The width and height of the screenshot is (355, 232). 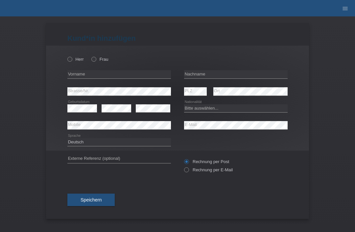 I want to click on label: Rechnung per Post, so click(x=206, y=162).